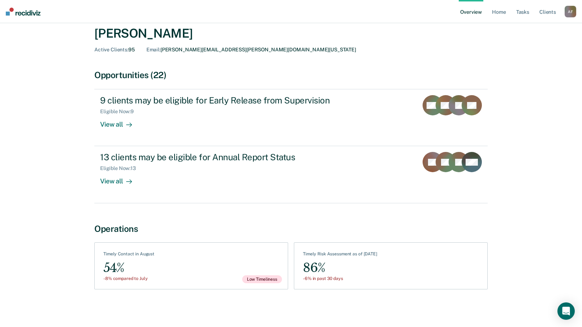 Image resolution: width=582 pixels, height=327 pixels. I want to click on span: Email :, so click(153, 50).